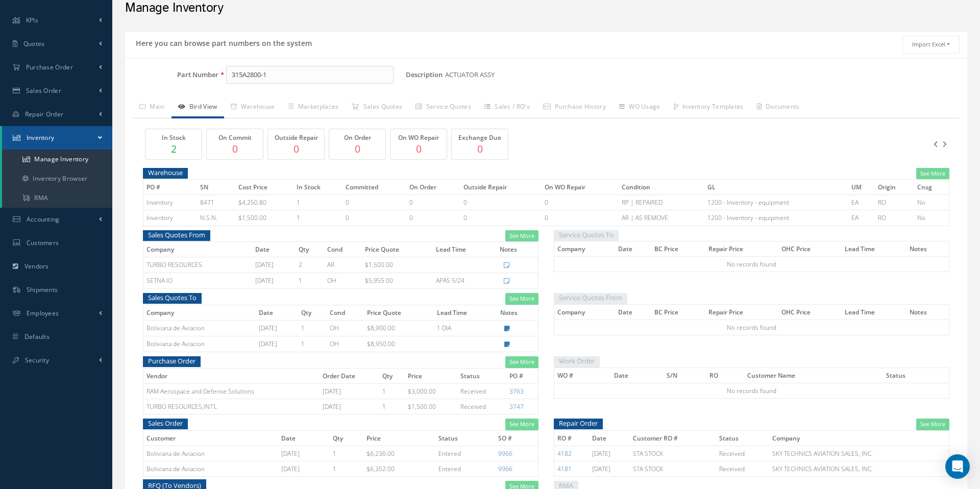 The image size is (980, 489). I want to click on td: RP | REPAIRED, so click(661, 202).